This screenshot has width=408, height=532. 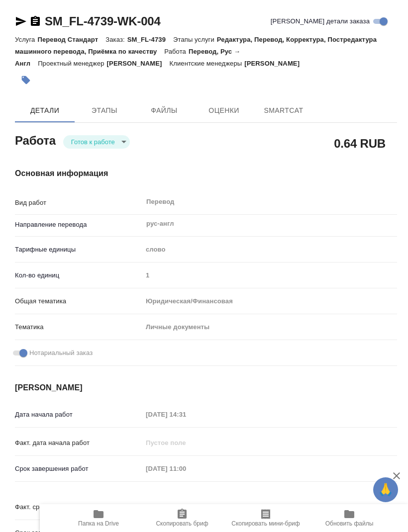 I want to click on span: Обновить файлы, so click(x=349, y=524).